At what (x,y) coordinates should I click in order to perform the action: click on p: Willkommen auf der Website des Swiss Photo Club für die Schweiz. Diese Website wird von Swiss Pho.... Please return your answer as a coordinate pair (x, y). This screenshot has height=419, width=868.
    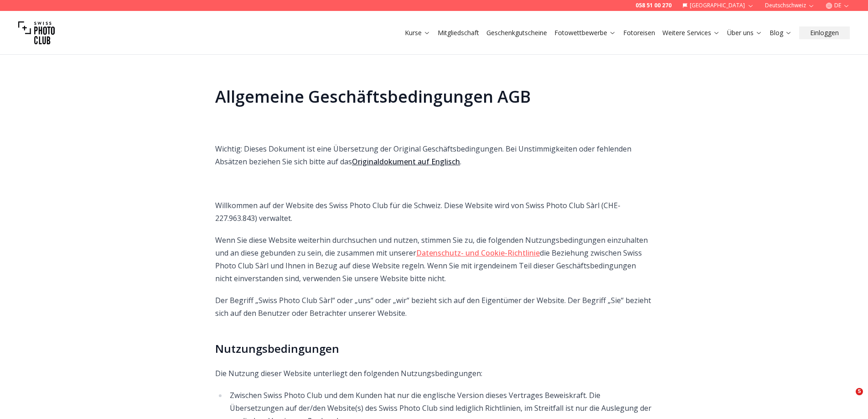
    Looking at the image, I should click on (434, 212).